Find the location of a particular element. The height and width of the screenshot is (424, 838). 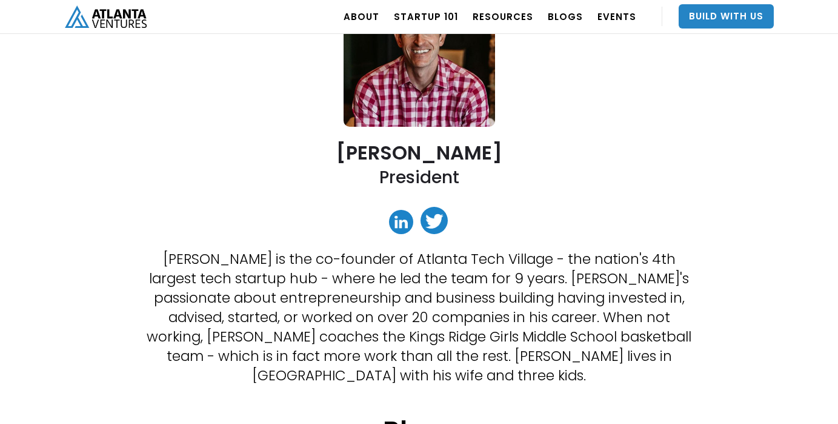

h2: President is located at coordinates (419, 177).